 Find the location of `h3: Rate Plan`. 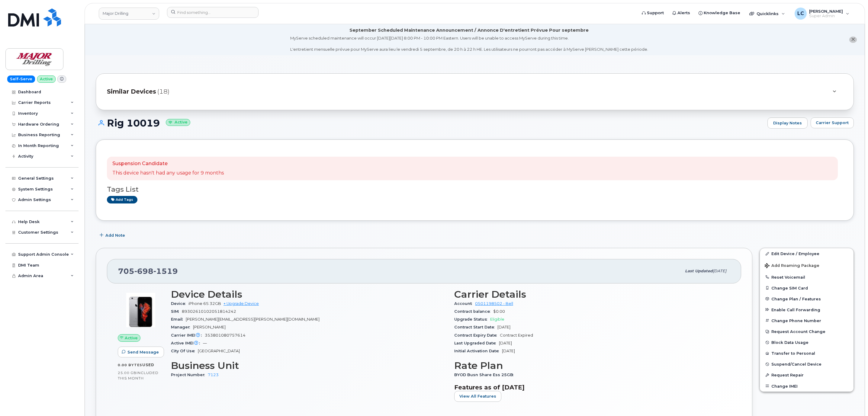

h3: Rate Plan is located at coordinates (592, 365).